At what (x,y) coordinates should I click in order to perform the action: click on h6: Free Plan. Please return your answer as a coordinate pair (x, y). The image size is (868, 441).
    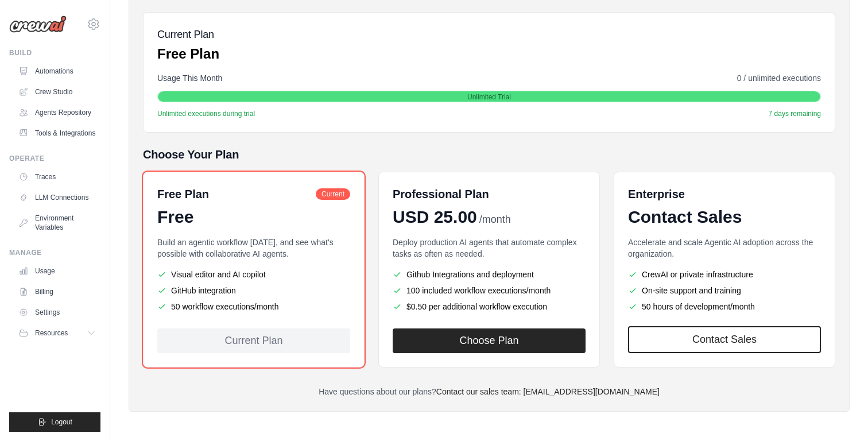
    Looking at the image, I should click on (183, 194).